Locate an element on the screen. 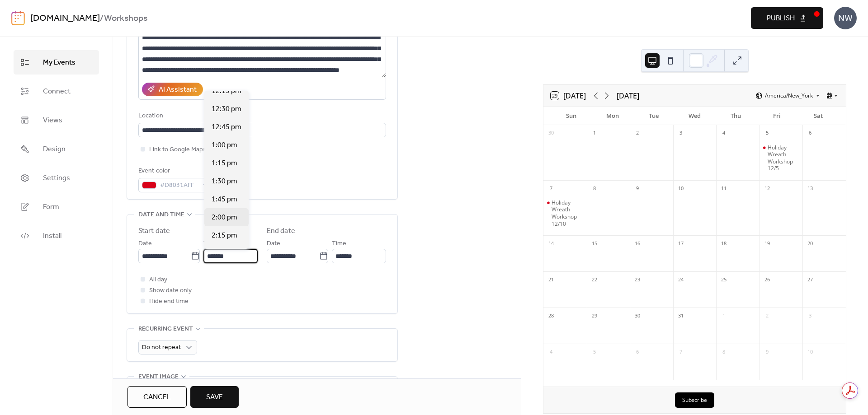  div: 31 is located at coordinates (681, 316).